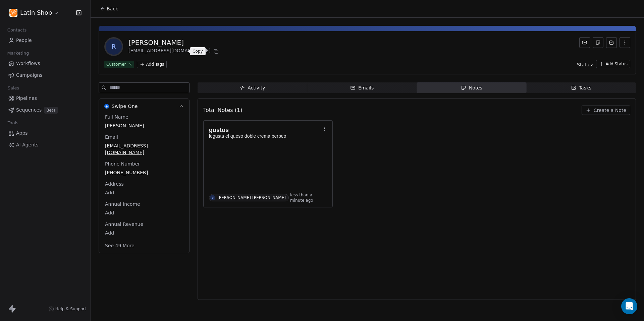  Describe the element at coordinates (144, 183) in the screenshot. I see `div: Swipe OneSwipe One` at that location.